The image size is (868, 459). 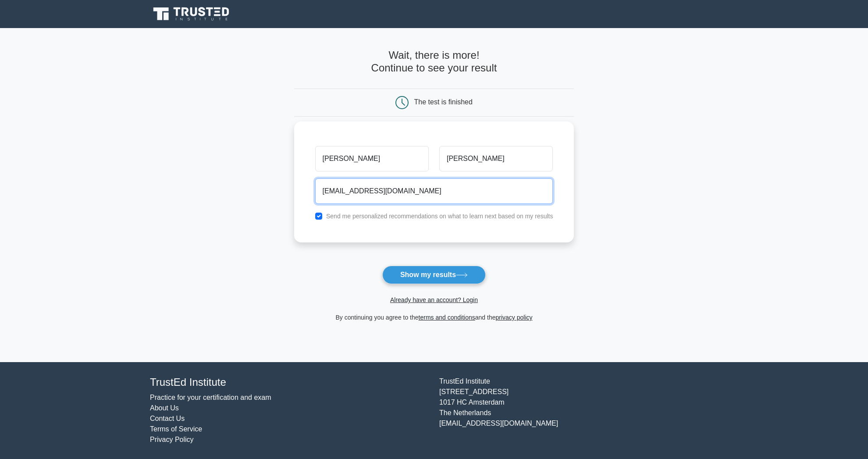 What do you see at coordinates (210, 397) in the screenshot?
I see `a: Practice for your certification and exam` at bounding box center [210, 397].